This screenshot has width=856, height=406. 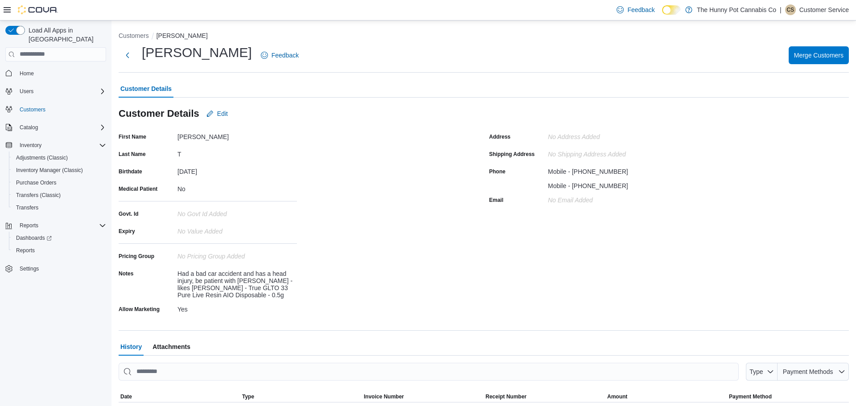 What do you see at coordinates (38, 10) in the screenshot?
I see `img: Cova` at bounding box center [38, 10].